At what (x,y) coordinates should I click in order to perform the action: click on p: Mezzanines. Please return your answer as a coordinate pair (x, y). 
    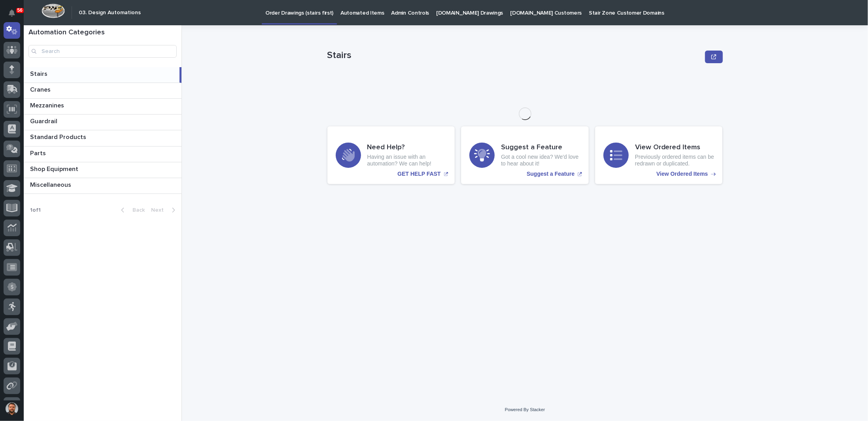
    Looking at the image, I should click on (48, 105).